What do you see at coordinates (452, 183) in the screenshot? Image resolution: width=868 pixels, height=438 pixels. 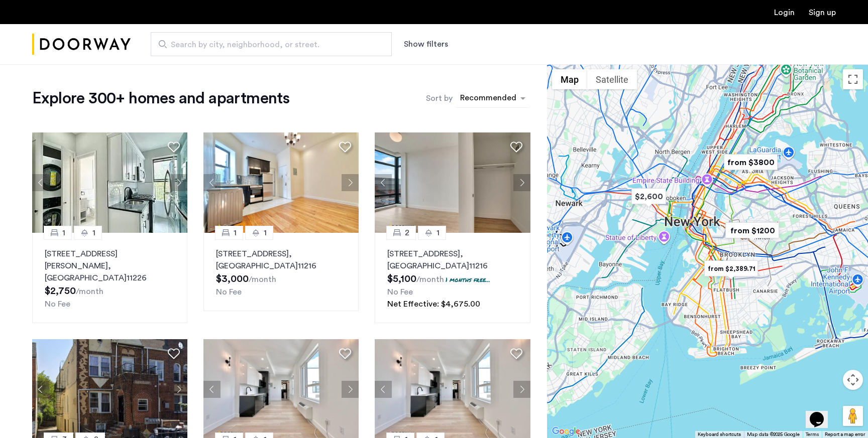 I see `img: 2016_638673975962267132.jpeg` at bounding box center [452, 183].